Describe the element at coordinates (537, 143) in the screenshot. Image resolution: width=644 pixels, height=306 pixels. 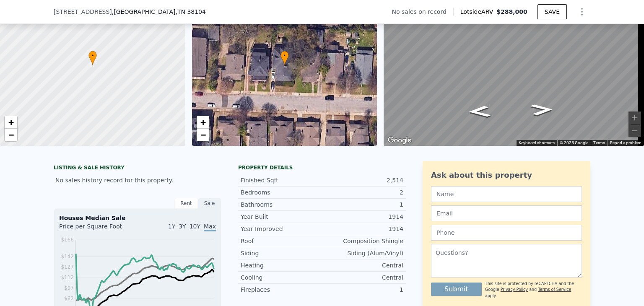
I see `button: Keyboard shortcuts` at that location.